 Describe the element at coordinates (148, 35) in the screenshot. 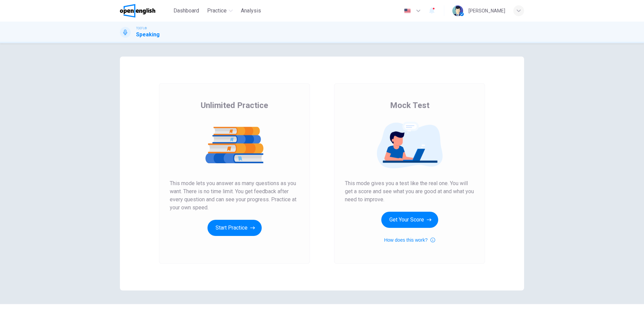

I see `h1: Speaking` at that location.